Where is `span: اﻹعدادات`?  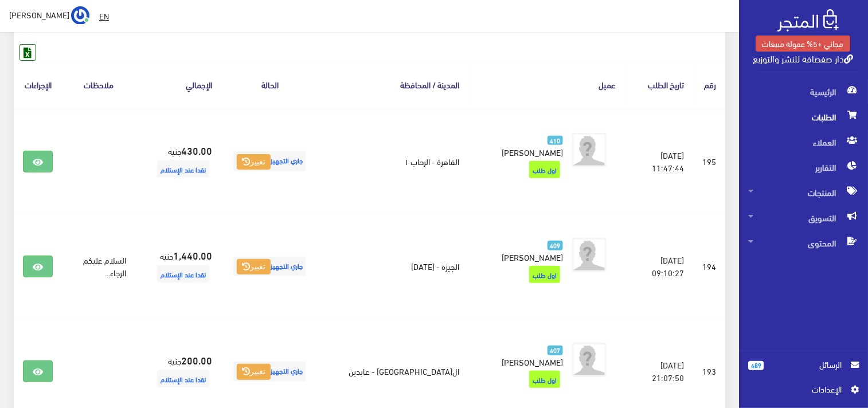
span: اﻹعدادات is located at coordinates (799, 389).